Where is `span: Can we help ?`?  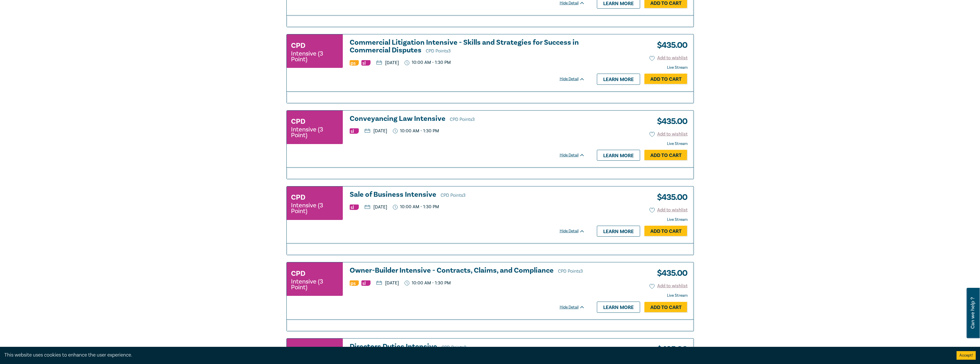
span: Can we help ? is located at coordinates (972, 313).